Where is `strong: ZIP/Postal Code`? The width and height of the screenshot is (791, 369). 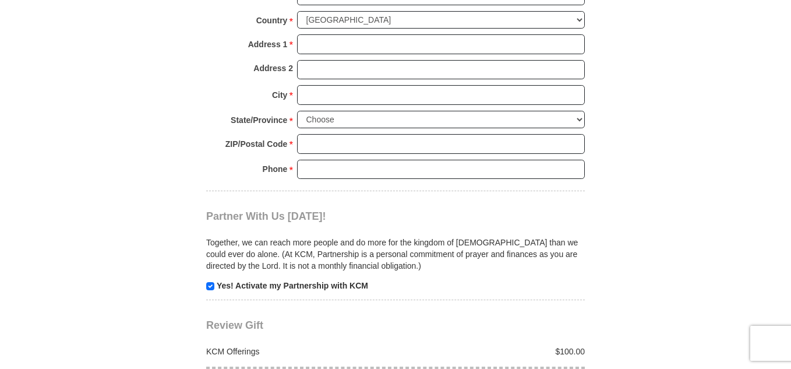 strong: ZIP/Postal Code is located at coordinates (256, 144).